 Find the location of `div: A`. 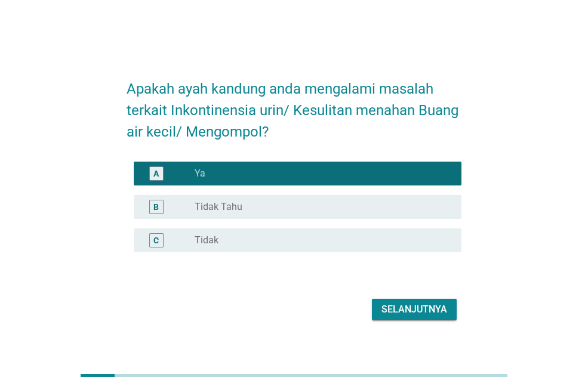

div: A is located at coordinates (156, 174).